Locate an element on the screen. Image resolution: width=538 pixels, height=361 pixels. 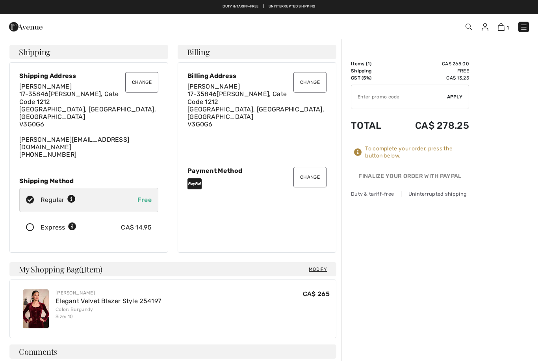
img: My Info is located at coordinates (485, 27).